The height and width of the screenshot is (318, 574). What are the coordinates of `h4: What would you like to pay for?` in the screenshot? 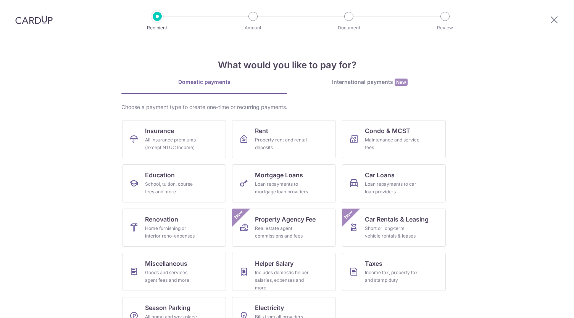 It's located at (287, 65).